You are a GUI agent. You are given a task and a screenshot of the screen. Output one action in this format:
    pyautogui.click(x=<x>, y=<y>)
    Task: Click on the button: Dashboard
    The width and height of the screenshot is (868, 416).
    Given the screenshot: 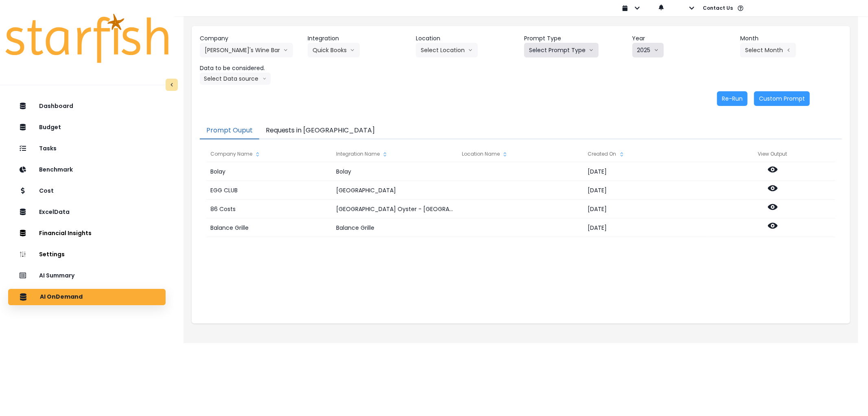 What is the action you would take?
    pyautogui.click(x=87, y=106)
    